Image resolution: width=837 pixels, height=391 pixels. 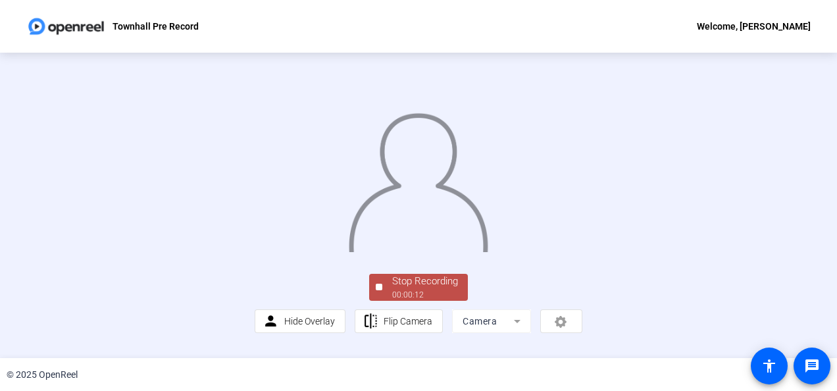 What do you see at coordinates (769, 366) in the screenshot?
I see `mat-icon: accessibility` at bounding box center [769, 366].